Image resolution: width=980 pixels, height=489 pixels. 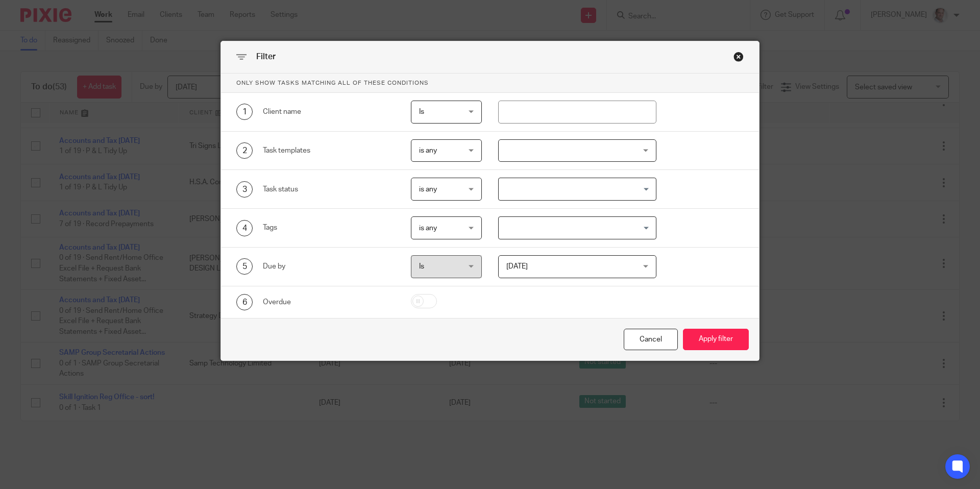 I want to click on div: 2, so click(x=245, y=151).